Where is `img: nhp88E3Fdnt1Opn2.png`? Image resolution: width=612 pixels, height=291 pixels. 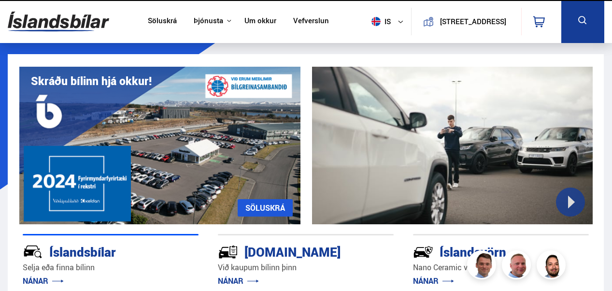
img: nhp88E3Fdnt1Opn2.png is located at coordinates (553, 266).